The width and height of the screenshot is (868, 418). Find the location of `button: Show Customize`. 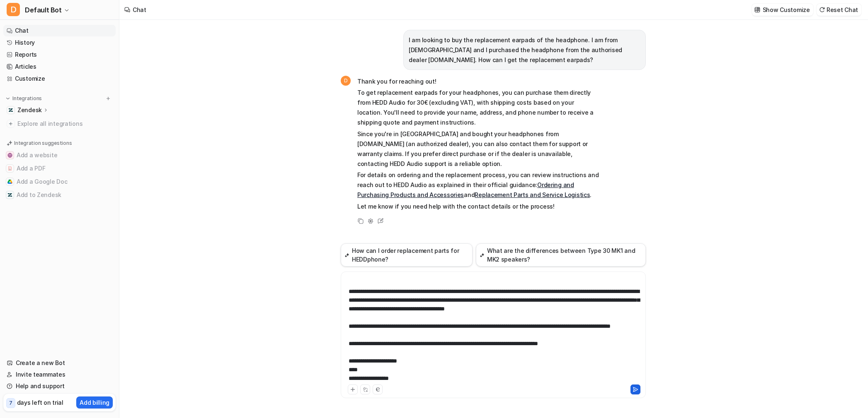

button: Show Customize is located at coordinates (782, 9).